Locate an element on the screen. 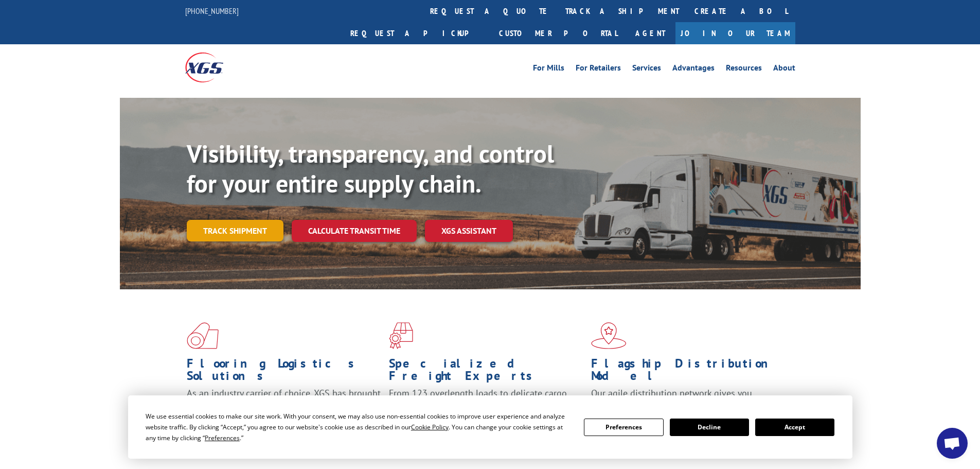 Image resolution: width=980 pixels, height=469 pixels. img: xgs-icon-focused-on-flooring-red is located at coordinates (401, 336).